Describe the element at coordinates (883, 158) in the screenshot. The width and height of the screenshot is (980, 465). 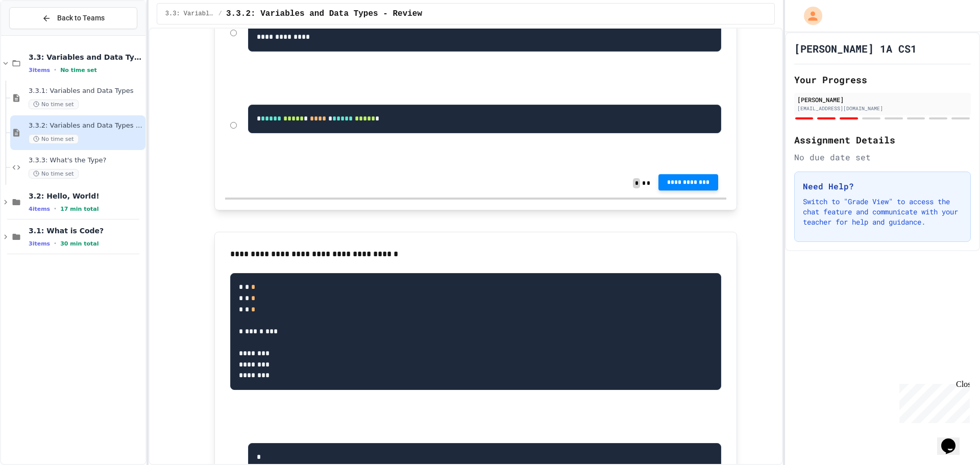
I see `div: No due date set` at that location.